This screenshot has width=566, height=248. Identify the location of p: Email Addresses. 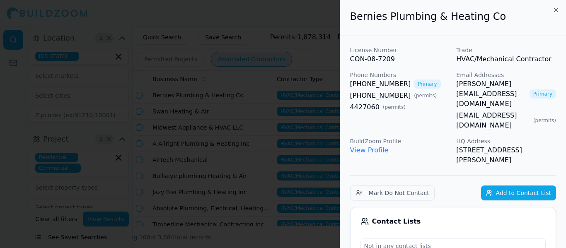
(506, 75).